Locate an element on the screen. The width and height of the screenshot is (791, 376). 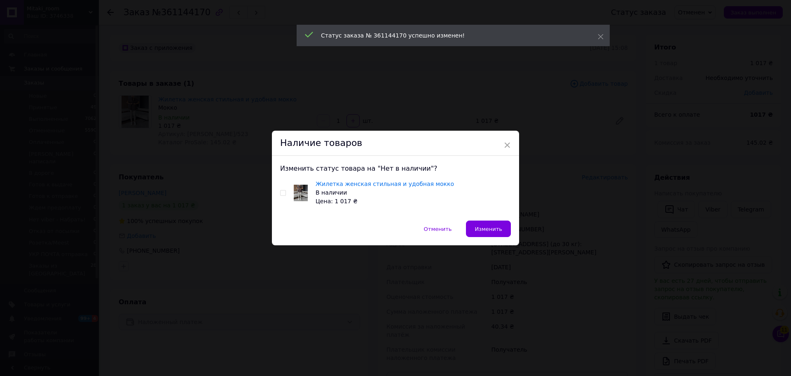
button: Отменить is located at coordinates (438, 229).